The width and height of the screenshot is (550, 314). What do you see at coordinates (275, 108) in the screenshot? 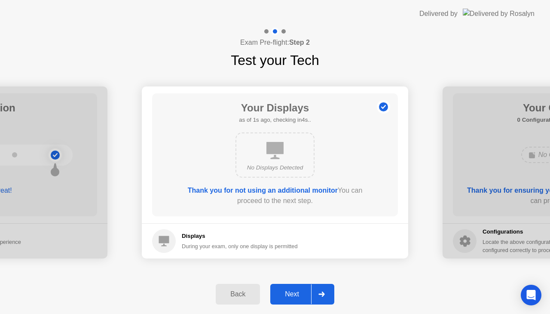
I see `h1: Your Displays` at bounding box center [275, 108].